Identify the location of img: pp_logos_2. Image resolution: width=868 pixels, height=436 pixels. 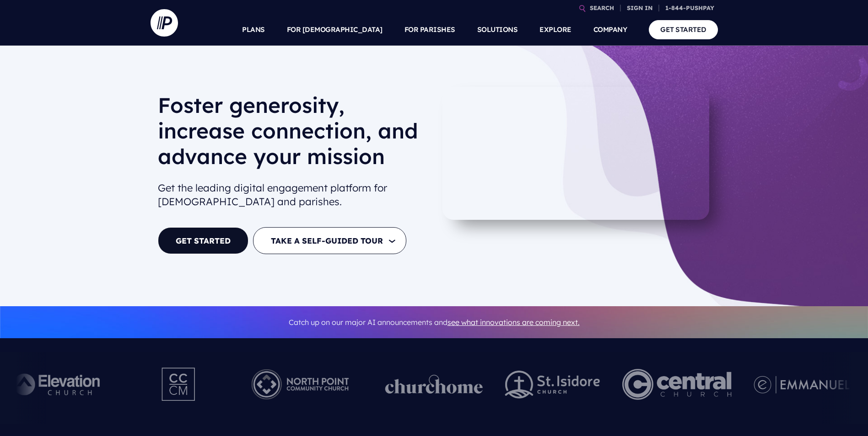
(553, 385).